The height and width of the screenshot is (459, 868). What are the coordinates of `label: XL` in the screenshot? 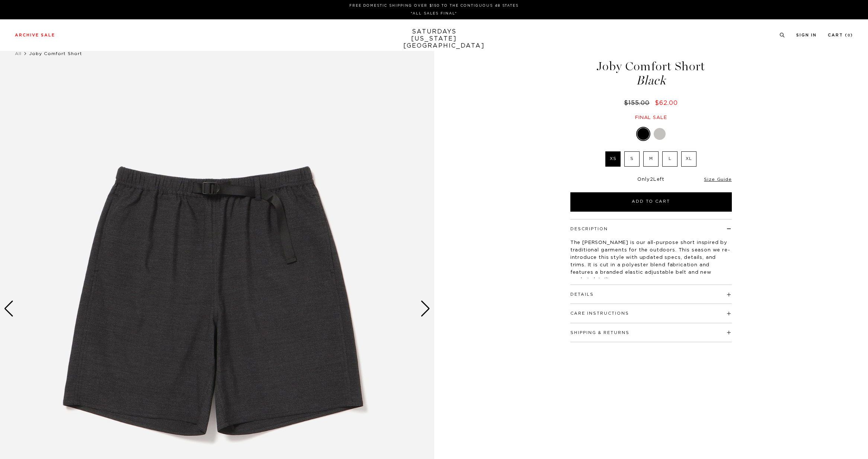 It's located at (688, 159).